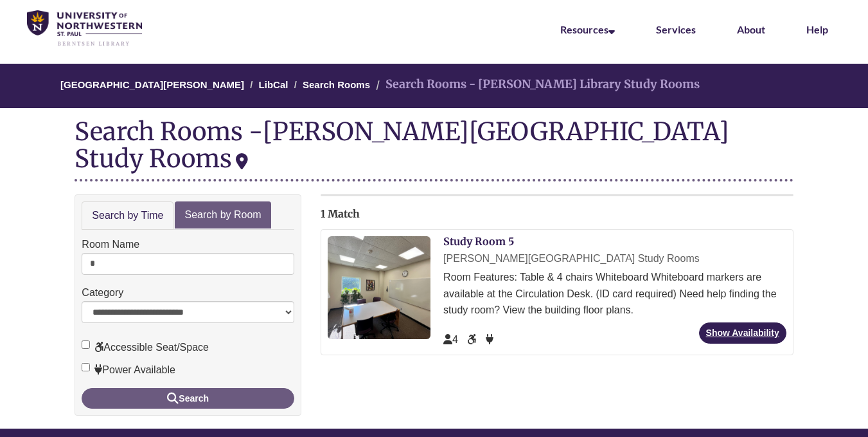 The image size is (868, 437). Describe the element at coordinates (473, 339) in the screenshot. I see `span: Accessible Seat/Space` at that location.